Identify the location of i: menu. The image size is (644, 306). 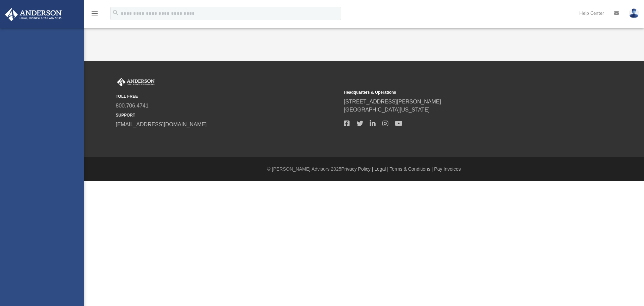
(94, 14).